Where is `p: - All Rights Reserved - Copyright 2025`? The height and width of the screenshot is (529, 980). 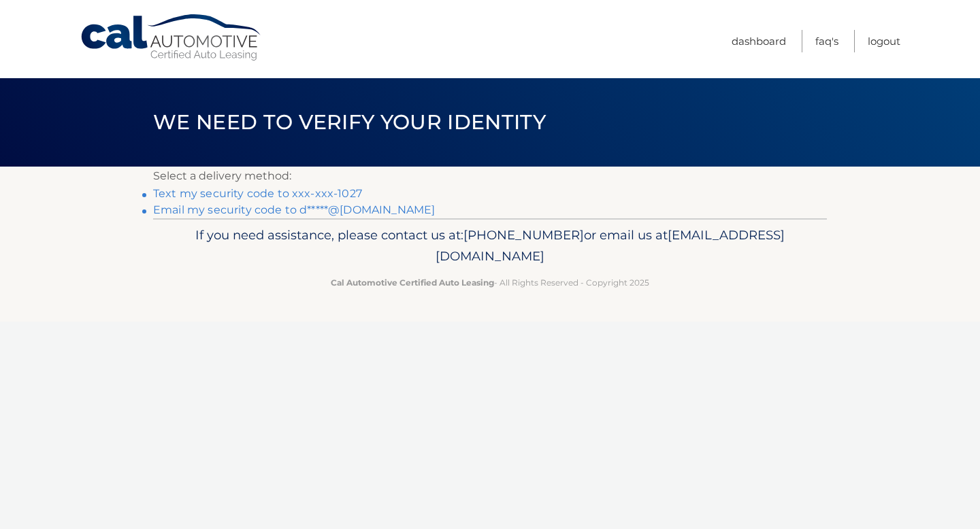
p: - All Rights Reserved - Copyright 2025 is located at coordinates (490, 282).